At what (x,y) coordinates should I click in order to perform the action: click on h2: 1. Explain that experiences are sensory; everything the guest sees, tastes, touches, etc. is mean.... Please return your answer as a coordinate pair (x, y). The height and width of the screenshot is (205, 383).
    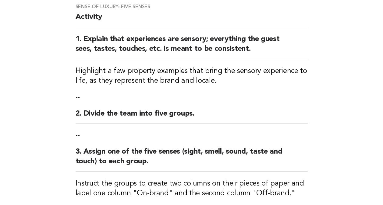
    Looking at the image, I should click on (192, 47).